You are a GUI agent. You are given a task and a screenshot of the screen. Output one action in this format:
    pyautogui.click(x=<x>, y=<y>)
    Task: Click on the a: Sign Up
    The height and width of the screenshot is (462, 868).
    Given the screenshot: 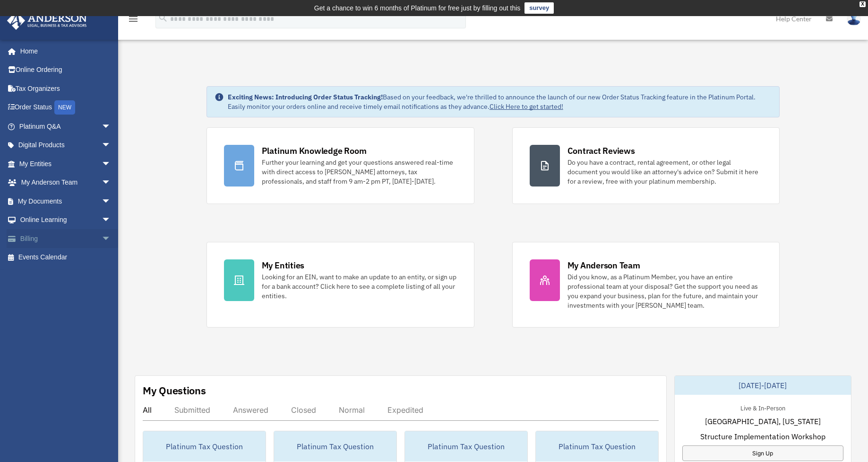 What is the action you would take?
    pyautogui.click(x=763, y=453)
    